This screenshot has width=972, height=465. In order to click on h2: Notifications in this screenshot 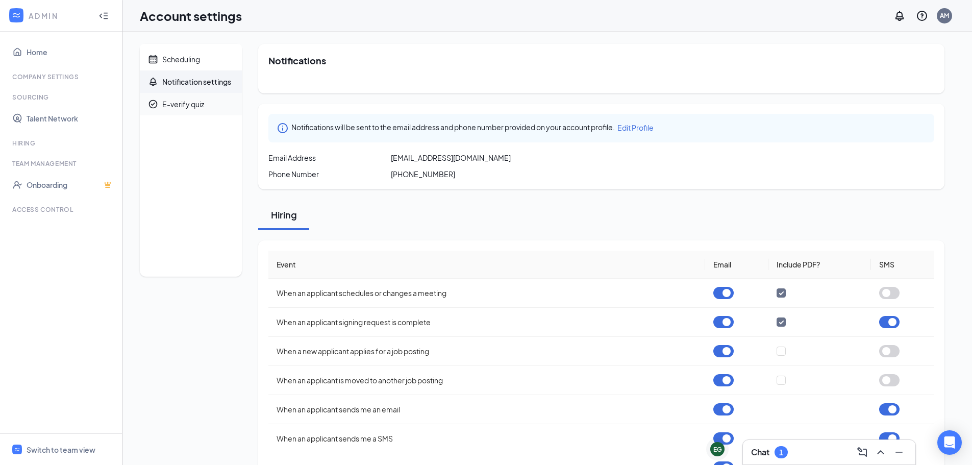, I will do `click(601, 60)`.